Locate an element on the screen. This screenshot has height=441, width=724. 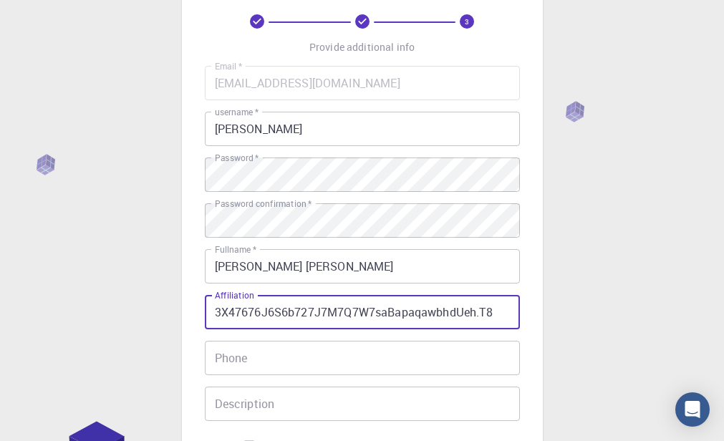
label: Password is located at coordinates (236, 158).